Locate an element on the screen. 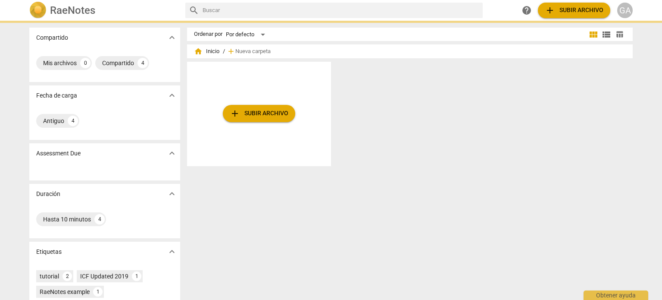 The image size is (662, 300). div: Mis archivos is located at coordinates (60, 63).